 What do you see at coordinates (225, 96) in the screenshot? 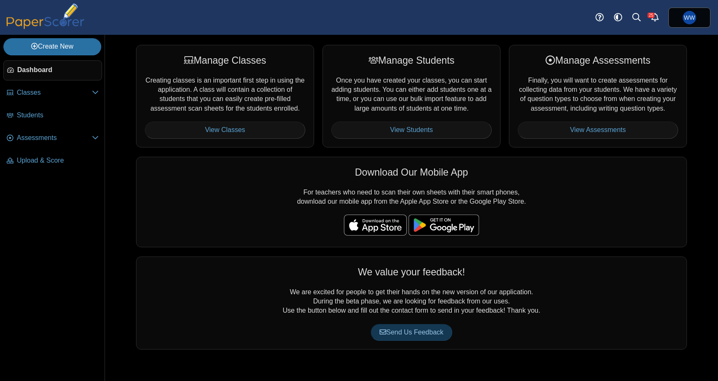
I see `div: Creating classes is an important first step in using the application. A class will contain a coll...` at bounding box center [225, 96].